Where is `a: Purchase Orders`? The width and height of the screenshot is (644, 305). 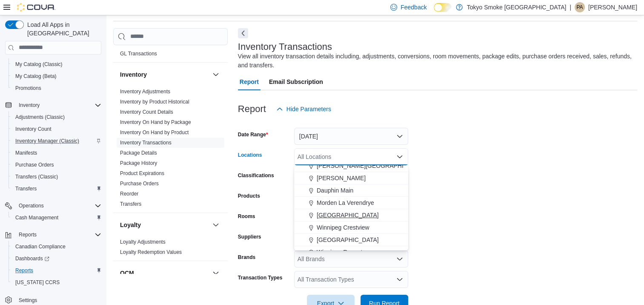
a: Purchase Orders is located at coordinates (139, 184).